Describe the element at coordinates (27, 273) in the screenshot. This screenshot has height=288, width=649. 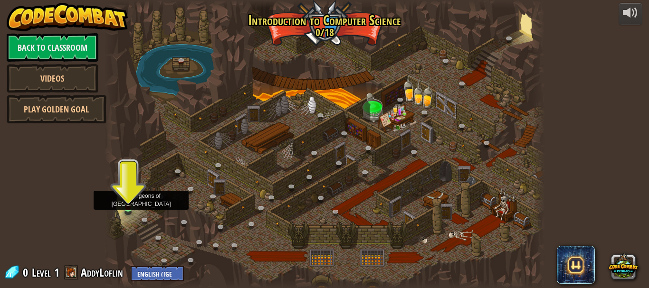
I see `span: 0` at that location.